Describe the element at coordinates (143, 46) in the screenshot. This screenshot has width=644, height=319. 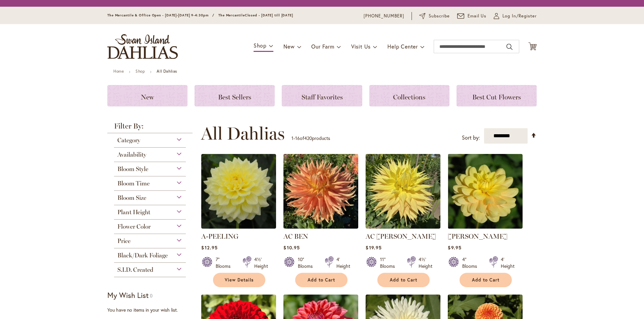
I see `a: store logo` at that location.